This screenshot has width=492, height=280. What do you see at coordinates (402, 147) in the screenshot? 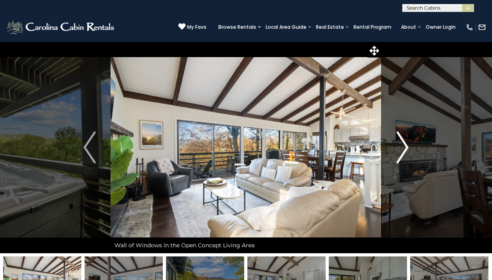
I see `button: Next` at bounding box center [402, 147].